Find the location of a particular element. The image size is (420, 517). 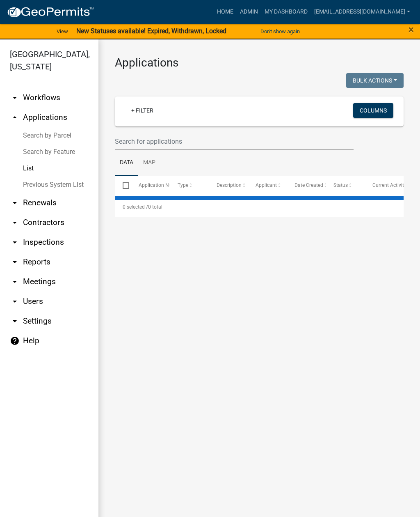

span: 0 selected / is located at coordinates (135, 207).